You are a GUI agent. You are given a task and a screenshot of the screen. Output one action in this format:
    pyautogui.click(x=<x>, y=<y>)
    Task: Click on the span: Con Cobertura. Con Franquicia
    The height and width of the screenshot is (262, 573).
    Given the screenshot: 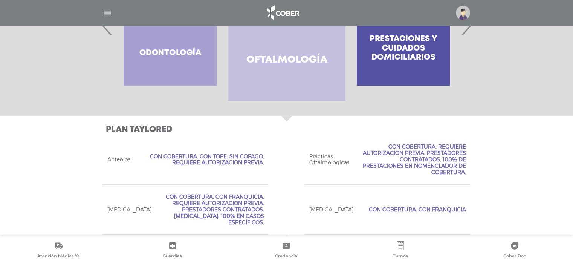 What is the action you would take?
    pyautogui.click(x=418, y=210)
    